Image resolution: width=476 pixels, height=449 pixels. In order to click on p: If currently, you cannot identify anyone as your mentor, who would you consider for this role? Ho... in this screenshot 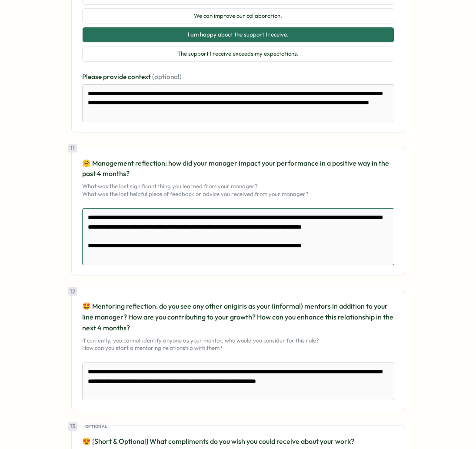, I will do `click(239, 344)`.